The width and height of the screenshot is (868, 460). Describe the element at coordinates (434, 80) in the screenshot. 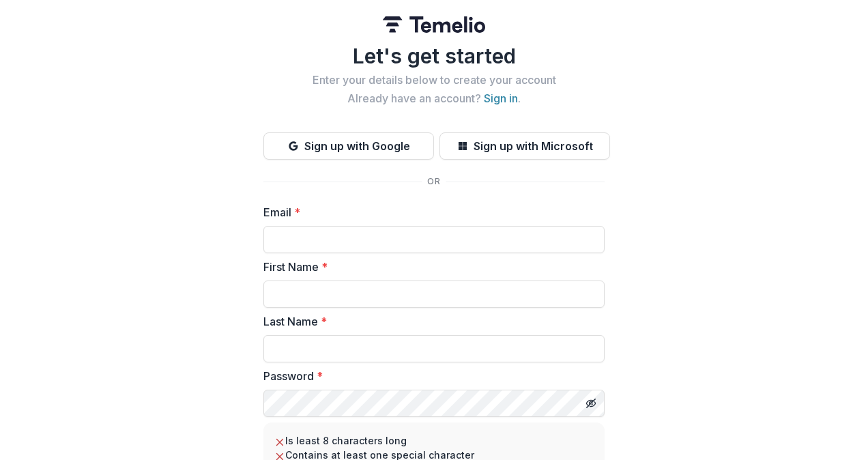

I see `h2: Enter your details below to create your account` at that location.